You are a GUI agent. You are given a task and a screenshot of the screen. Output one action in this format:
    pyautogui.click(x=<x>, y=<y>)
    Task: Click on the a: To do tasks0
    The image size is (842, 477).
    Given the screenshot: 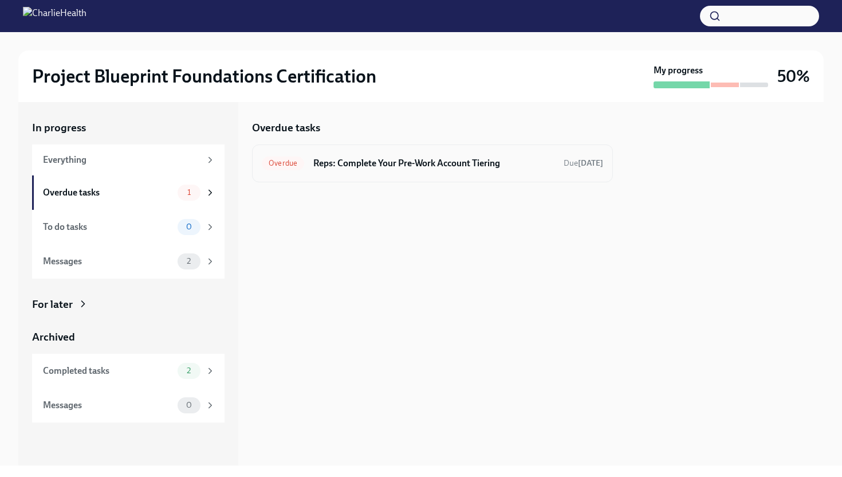 What is the action you would take?
    pyautogui.click(x=128, y=227)
    